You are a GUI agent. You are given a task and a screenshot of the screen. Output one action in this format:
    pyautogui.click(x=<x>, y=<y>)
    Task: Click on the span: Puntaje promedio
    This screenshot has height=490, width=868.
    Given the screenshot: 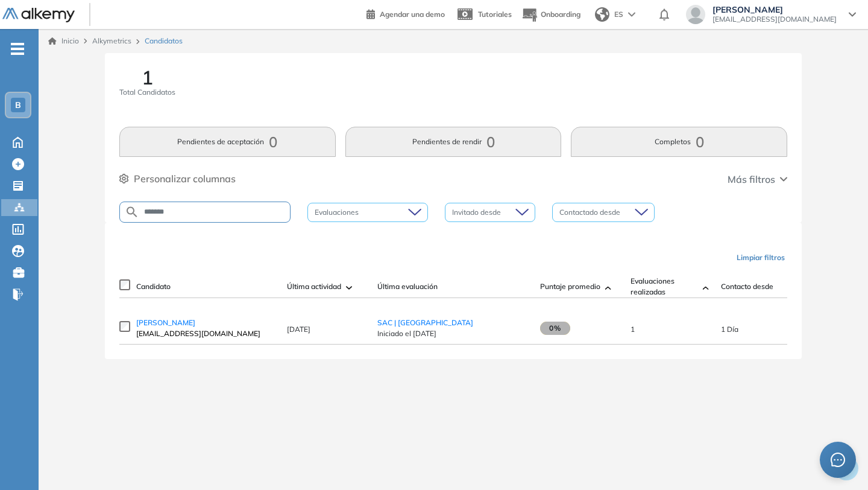 What is the action you would take?
    pyautogui.click(x=570, y=287)
    